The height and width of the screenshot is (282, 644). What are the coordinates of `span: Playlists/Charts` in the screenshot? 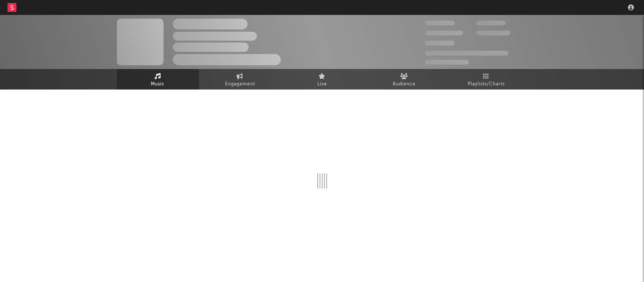 It's located at (486, 84).